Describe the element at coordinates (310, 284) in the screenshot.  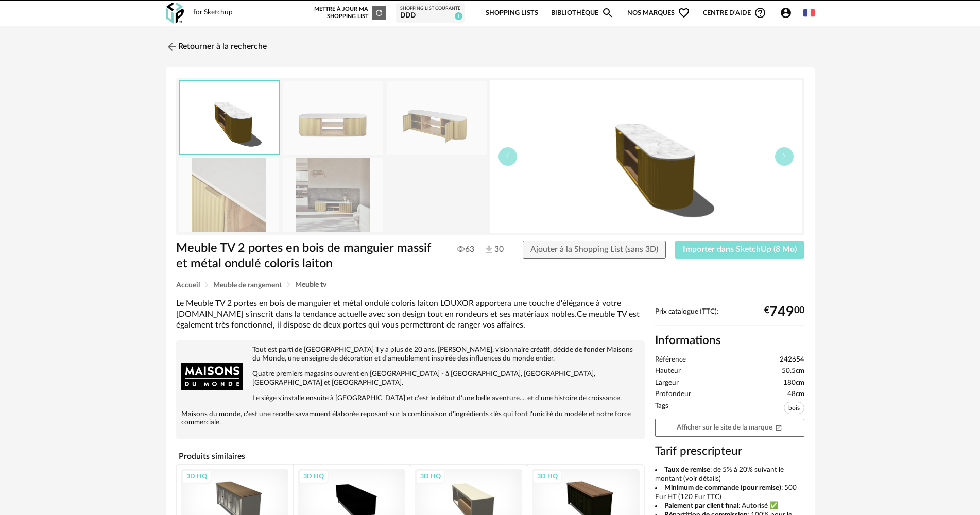
I see `span: Meuble tv` at that location.